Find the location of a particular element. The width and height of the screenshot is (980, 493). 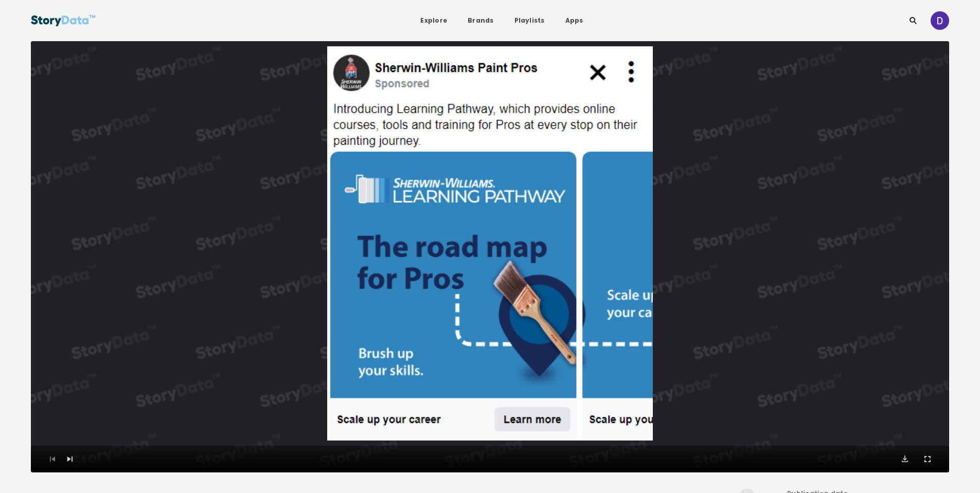

img: ACg8ocKzwPDiA-G5ZA1Mflw8LOlJAqwuiocHy5HQ8yAWPW50gy9RiA=s96-c is located at coordinates (940, 20).